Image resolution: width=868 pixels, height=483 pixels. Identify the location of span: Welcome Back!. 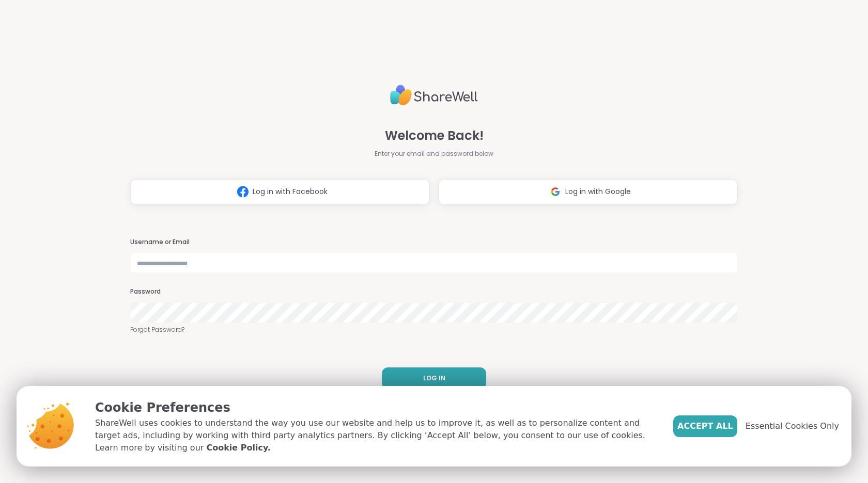
(434, 135).